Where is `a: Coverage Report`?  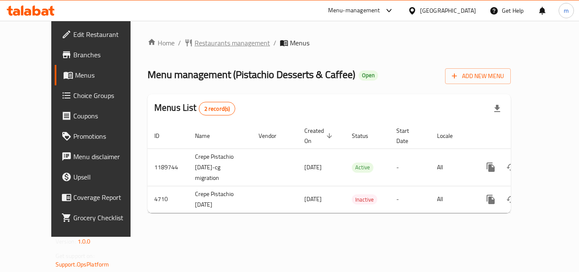 a: Coverage Report is located at coordinates (101, 197).